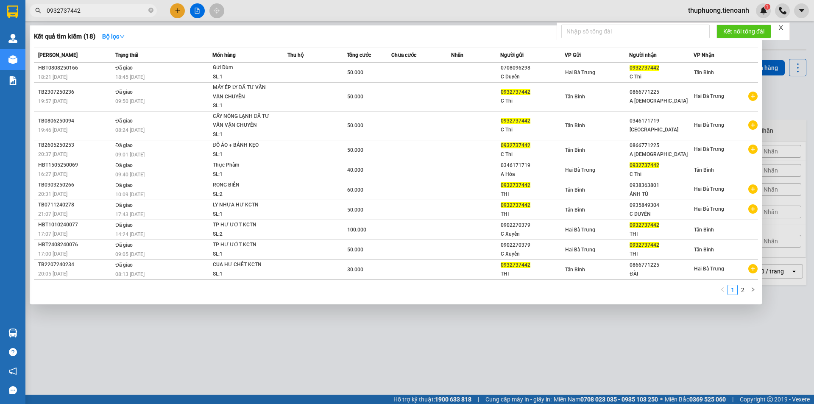  Describe the element at coordinates (359, 55) in the screenshot. I see `span: Tổng cước` at that location.